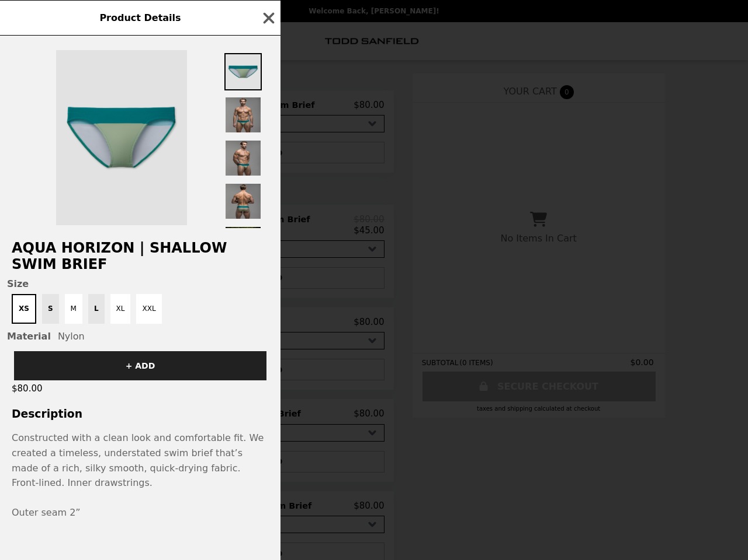 This screenshot has height=560, width=748. I want to click on span: Material, so click(29, 336).